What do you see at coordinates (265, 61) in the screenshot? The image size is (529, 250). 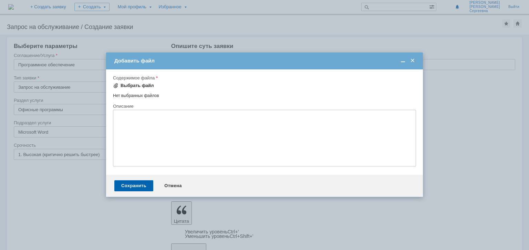 I see `div: Добавить файл` at bounding box center [265, 61].